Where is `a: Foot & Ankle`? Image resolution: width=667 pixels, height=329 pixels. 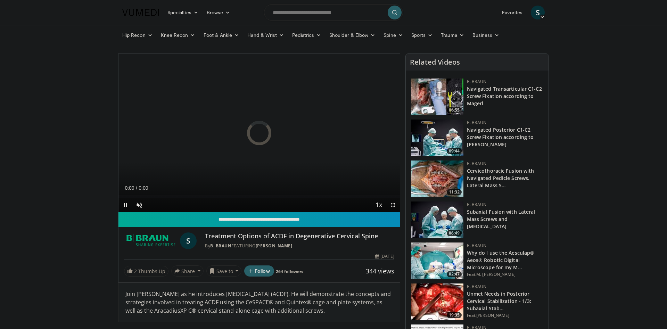
a: Foot & Ankle is located at coordinates (221, 35).